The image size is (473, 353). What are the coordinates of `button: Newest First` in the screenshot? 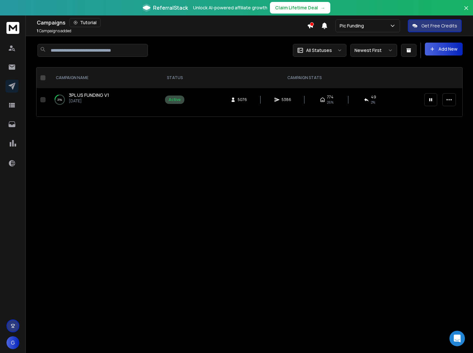 It's located at (374, 50).